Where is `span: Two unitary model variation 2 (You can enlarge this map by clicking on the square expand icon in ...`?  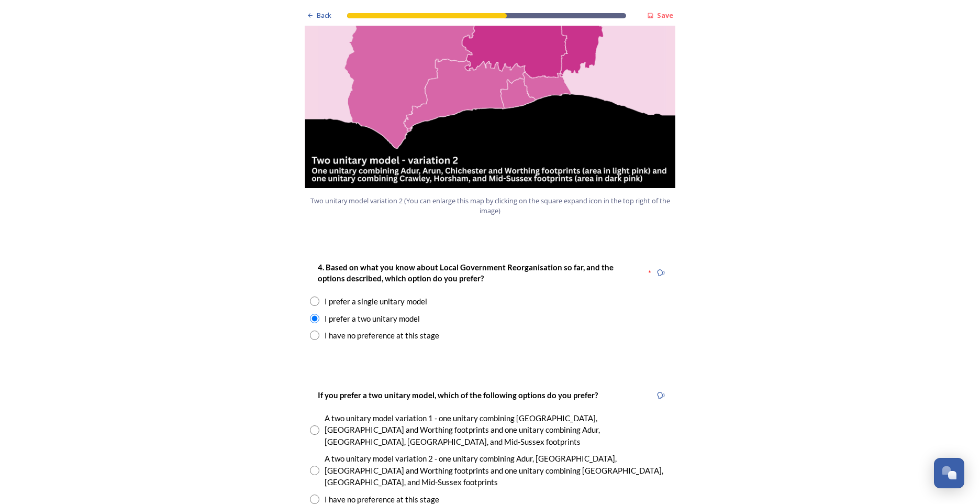 span: Two unitary model variation 2 (You can enlarge this map by clicking on the square expand icon in ... is located at coordinates (490, 206).